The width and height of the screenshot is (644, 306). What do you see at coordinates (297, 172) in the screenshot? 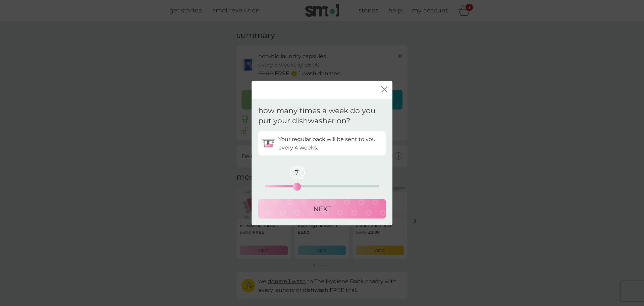
I see `span: 7` at bounding box center [297, 172].